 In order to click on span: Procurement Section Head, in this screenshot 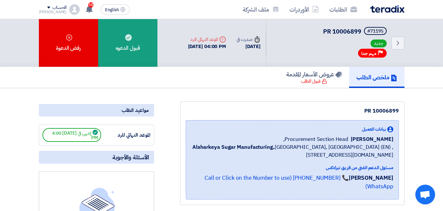, I will do `click(316, 139)`.